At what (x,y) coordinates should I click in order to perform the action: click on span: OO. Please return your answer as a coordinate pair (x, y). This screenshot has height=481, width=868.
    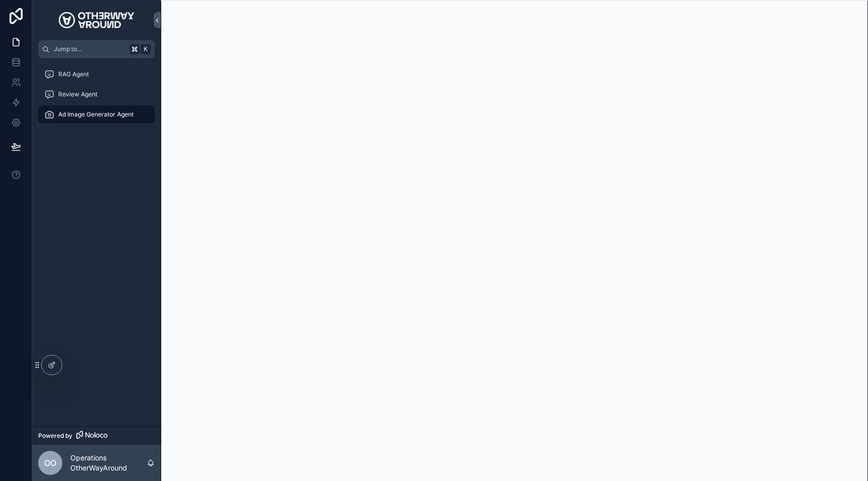
    Looking at the image, I should click on (51, 463).